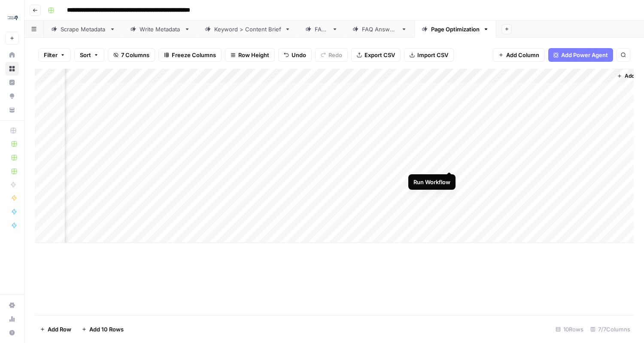  Describe the element at coordinates (12, 96) in the screenshot. I see `a: Opportunities` at that location.